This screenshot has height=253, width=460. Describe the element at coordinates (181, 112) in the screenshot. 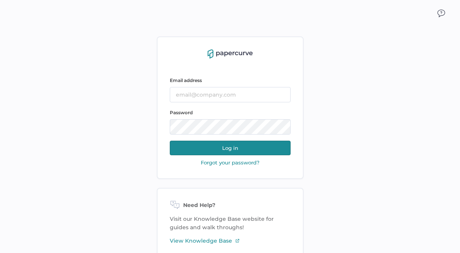

I see `span: Password` at that location.